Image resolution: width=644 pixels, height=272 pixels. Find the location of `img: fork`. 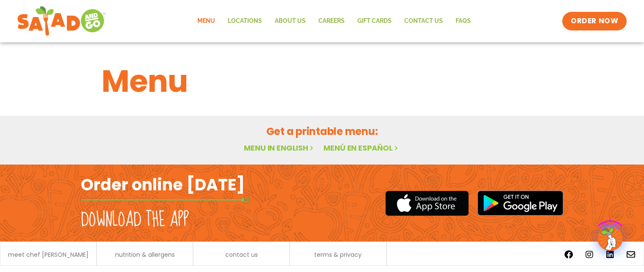

img: fork is located at coordinates (165, 199).